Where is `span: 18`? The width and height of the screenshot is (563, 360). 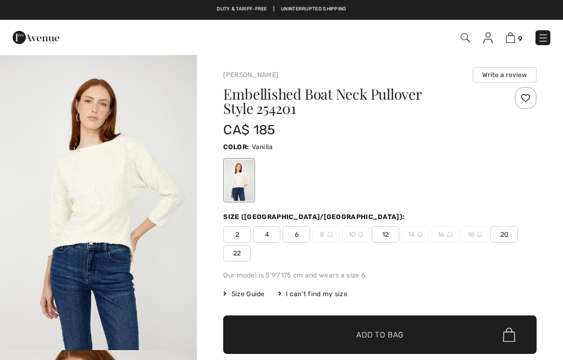 span: 18 is located at coordinates (475, 234).